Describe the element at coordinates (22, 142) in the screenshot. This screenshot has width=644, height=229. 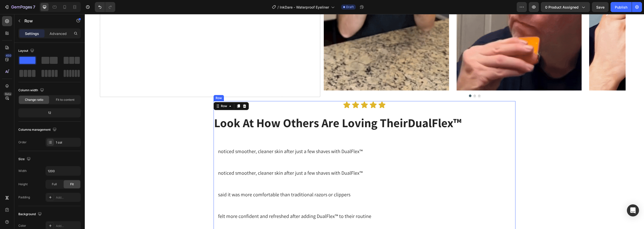
I see `div: Order` at that location.